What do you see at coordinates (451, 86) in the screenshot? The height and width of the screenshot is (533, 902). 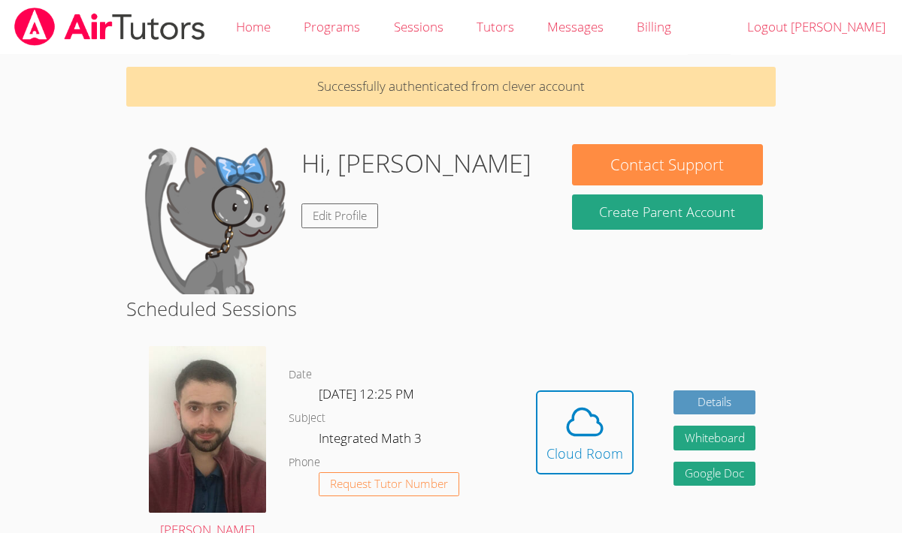 I see `p: Successfully authenticated from clever account` at bounding box center [451, 86].